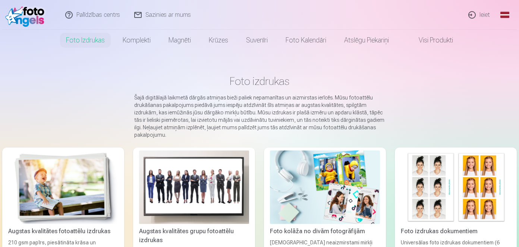 The height and width of the screenshot is (247, 519). I want to click on a: Krūzes, so click(218, 40).